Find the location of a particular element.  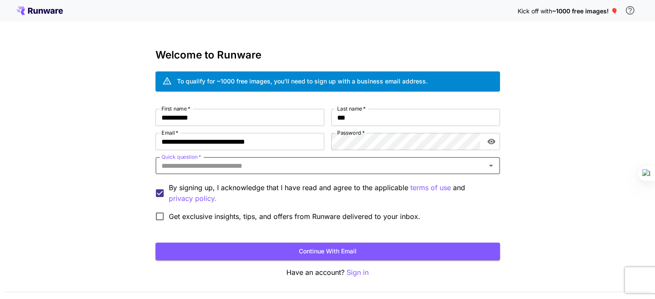

p: By signing up, I acknowledge that I have read and agree to the applicable and is located at coordinates (331, 193).